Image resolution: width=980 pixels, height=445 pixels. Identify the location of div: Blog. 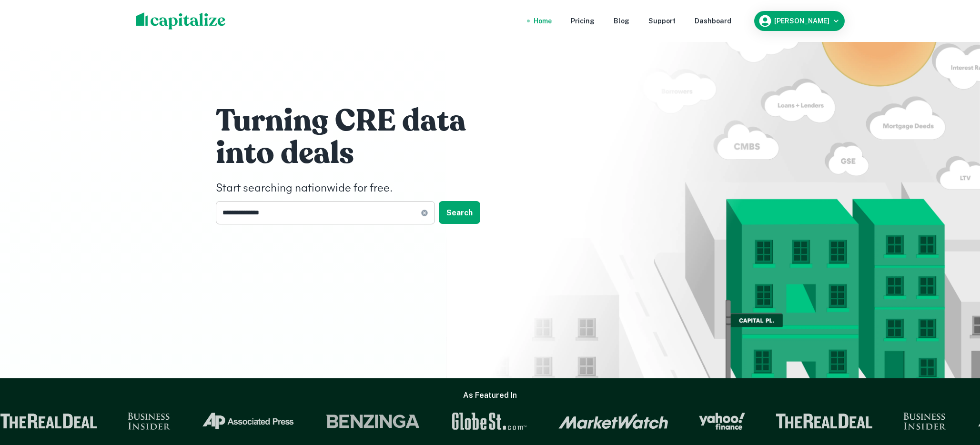
(621, 21).